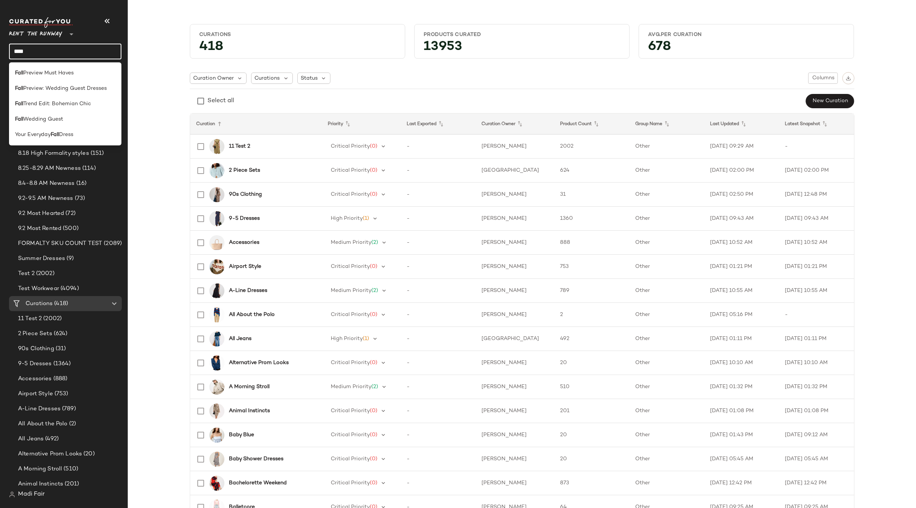 The height and width of the screenshot is (508, 916). Describe the element at coordinates (68, 409) in the screenshot. I see `span: (789)` at that location.